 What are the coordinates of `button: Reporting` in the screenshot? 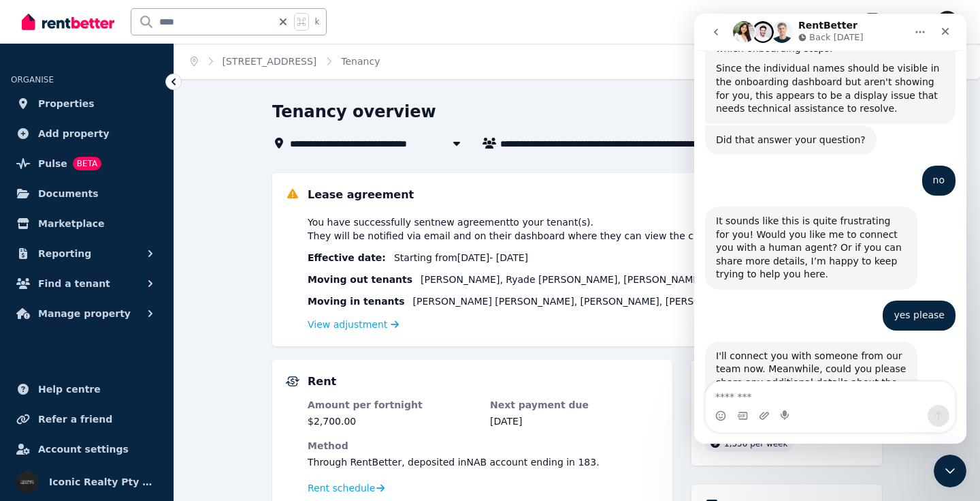 It's located at (86, 253).